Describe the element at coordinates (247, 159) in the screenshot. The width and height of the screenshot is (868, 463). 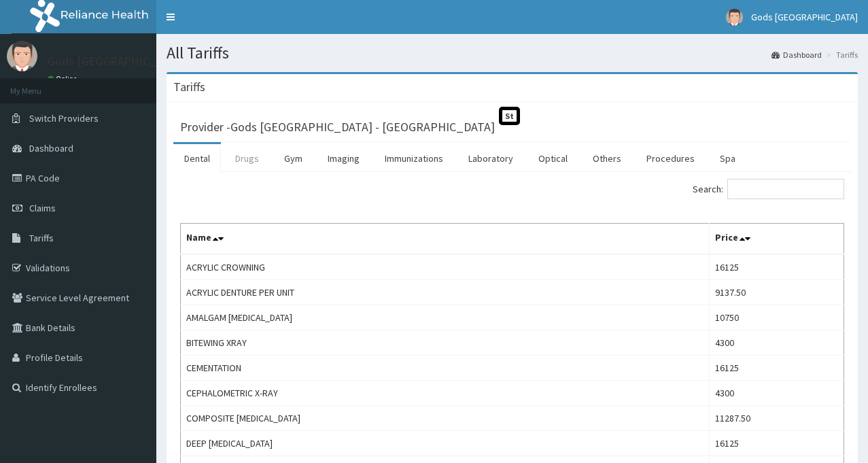
I see `a: Drugs` at that location.